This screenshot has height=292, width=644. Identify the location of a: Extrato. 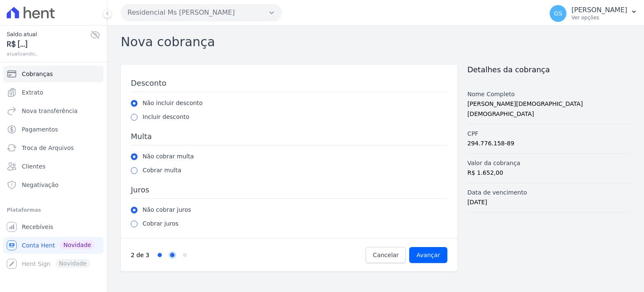
(53, 92).